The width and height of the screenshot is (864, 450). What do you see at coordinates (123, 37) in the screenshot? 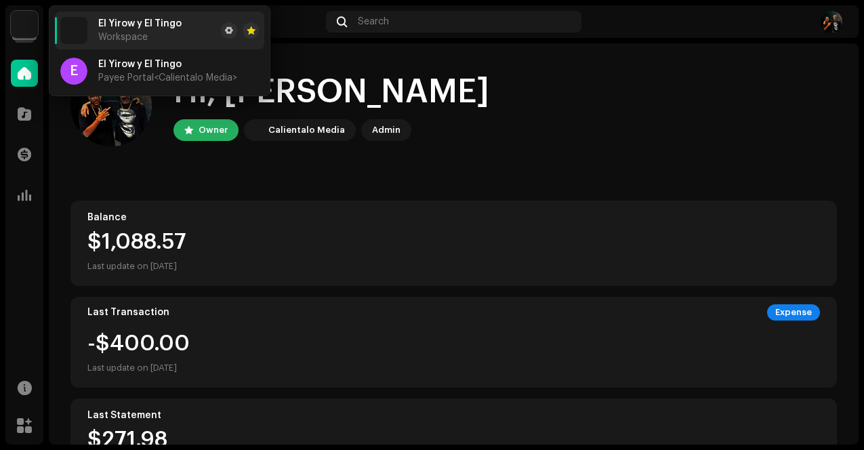
I see `span: Workspace` at bounding box center [123, 37].